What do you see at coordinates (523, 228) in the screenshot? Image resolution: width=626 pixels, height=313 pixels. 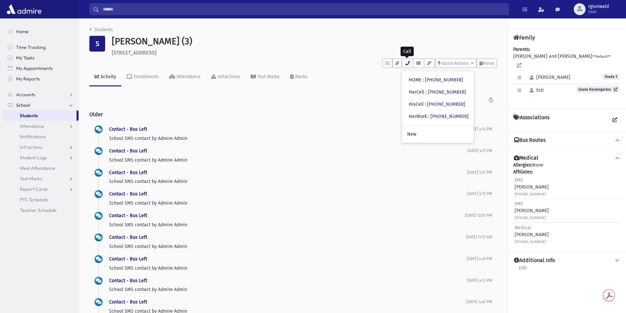 I see `span: Medical` at bounding box center [523, 228].